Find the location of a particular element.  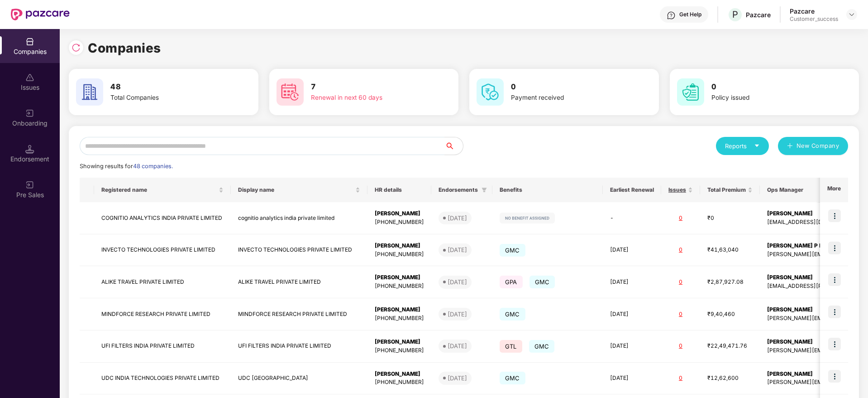

span: filter is located at coordinates (485, 190).